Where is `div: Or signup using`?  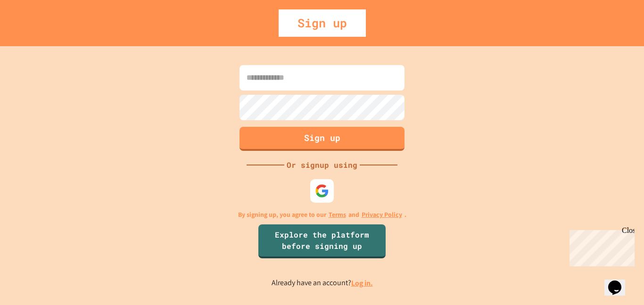
div: Or signup using is located at coordinates (322, 165).